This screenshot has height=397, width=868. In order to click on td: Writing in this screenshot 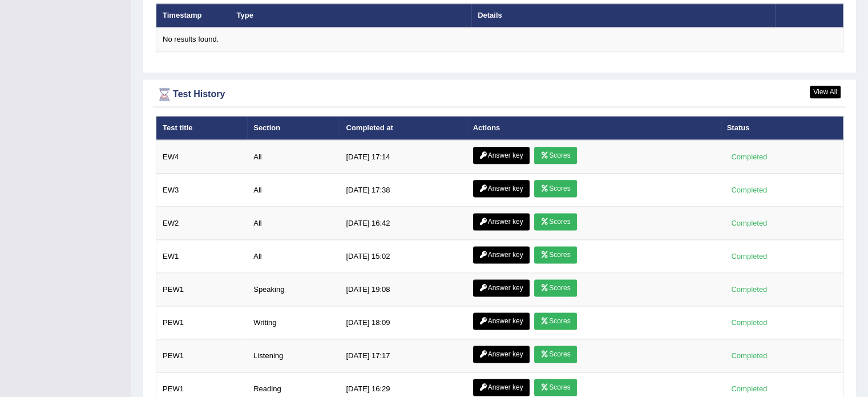, I will do `click(294, 322)`.